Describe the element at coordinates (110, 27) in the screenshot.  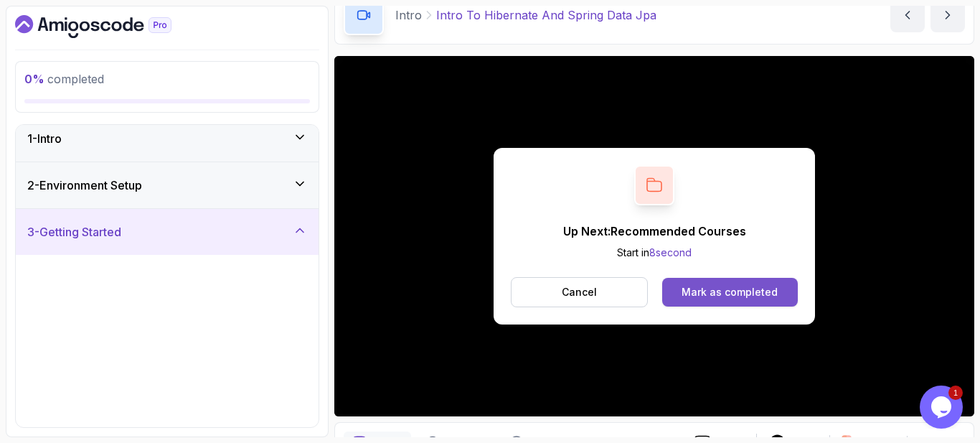
I see `a: Dashboard` at that location.